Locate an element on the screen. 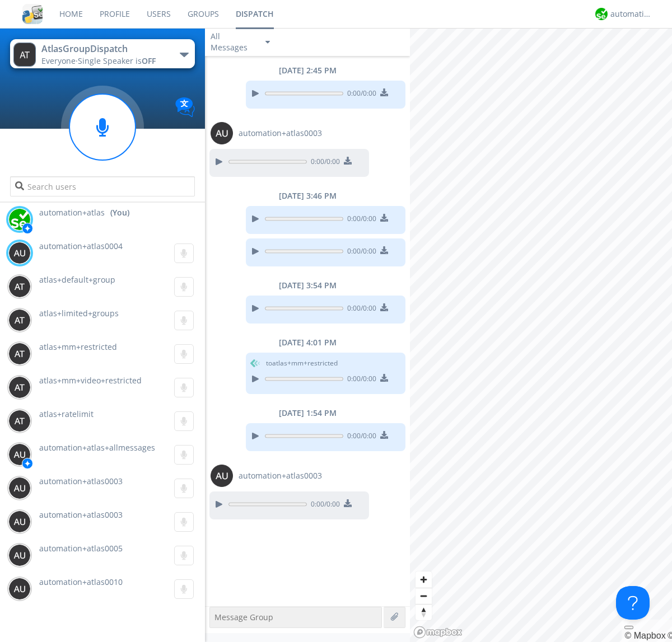 The image size is (672, 642). div: (You) is located at coordinates (120, 213).